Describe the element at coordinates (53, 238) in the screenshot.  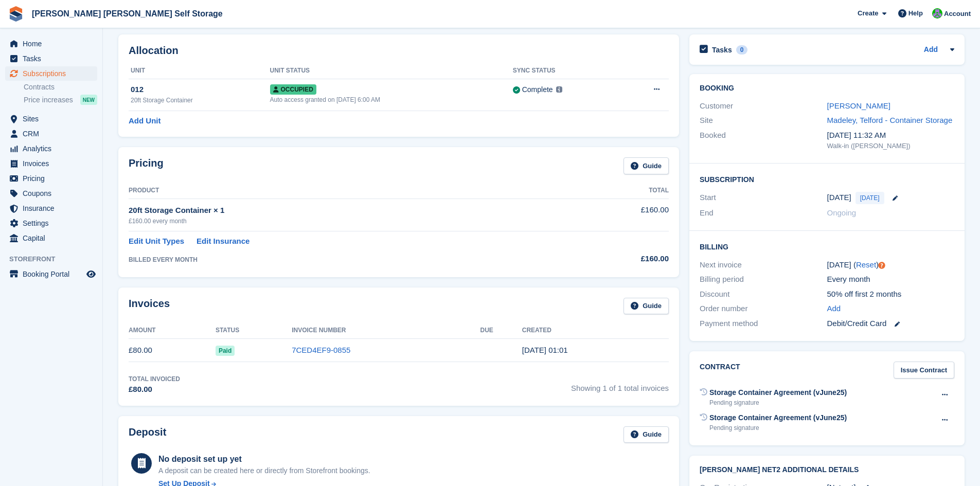
I see `span: Capital` at that location.